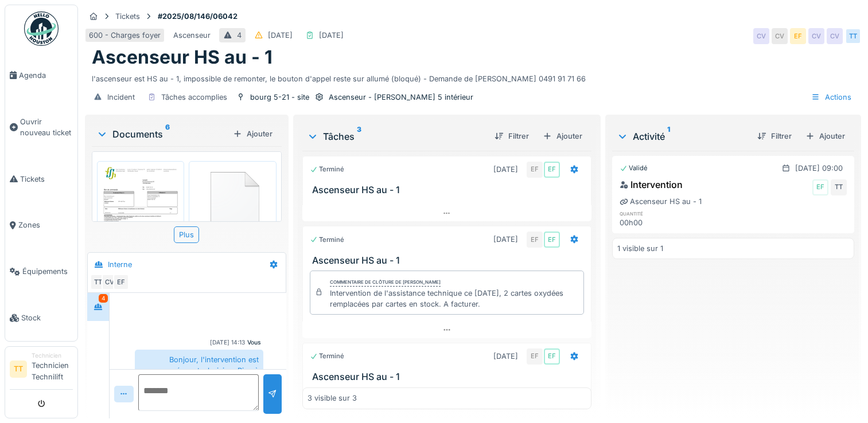 This screenshot has height=423, width=868. What do you see at coordinates (279, 97) in the screenshot?
I see `div: bourg 5-21 - site` at bounding box center [279, 97].